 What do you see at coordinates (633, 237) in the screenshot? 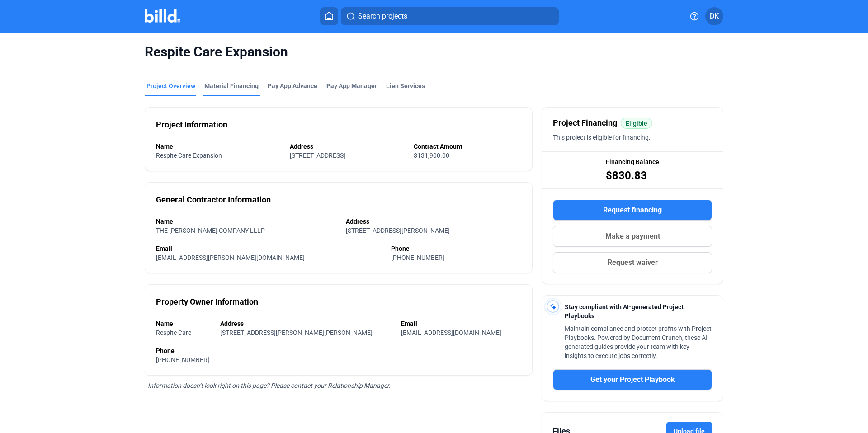
I see `span: Make a payment` at bounding box center [633, 237].